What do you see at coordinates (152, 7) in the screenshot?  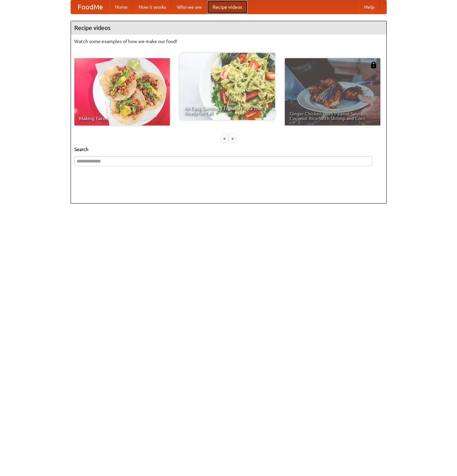 I see `a: How it works` at bounding box center [152, 7].